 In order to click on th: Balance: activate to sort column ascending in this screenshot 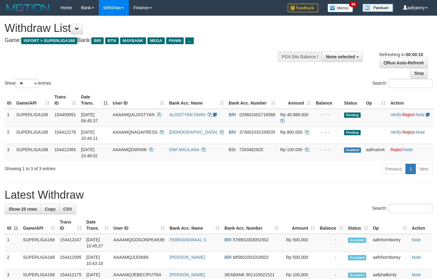, I will do `click(331, 225)`.